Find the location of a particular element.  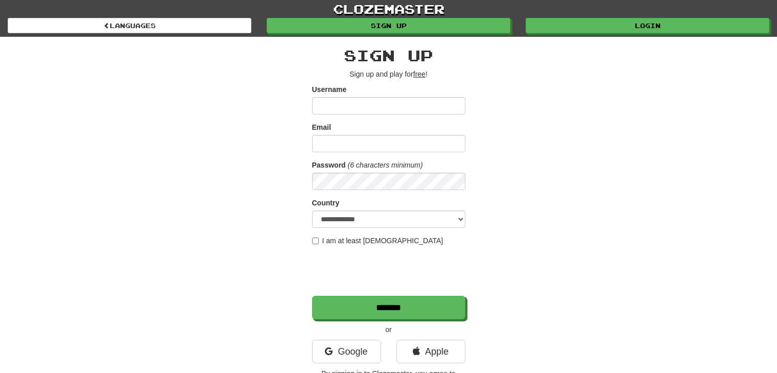

a: Apple is located at coordinates (431, 351).